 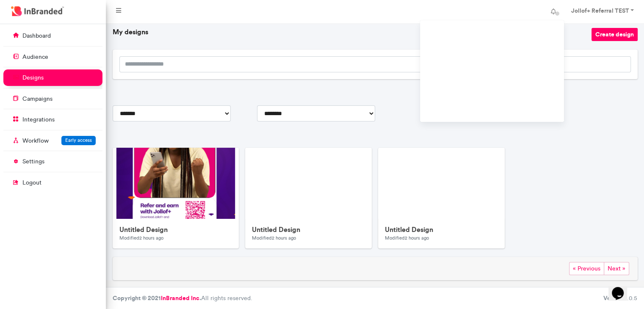 I want to click on img: InBranded Logo, so click(x=37, y=11).